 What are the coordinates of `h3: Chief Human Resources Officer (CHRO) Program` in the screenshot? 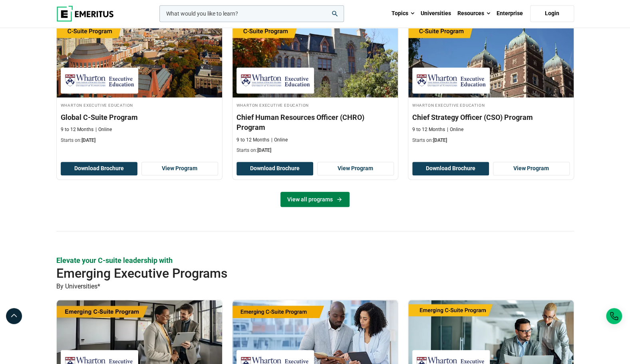 It's located at (315, 122).